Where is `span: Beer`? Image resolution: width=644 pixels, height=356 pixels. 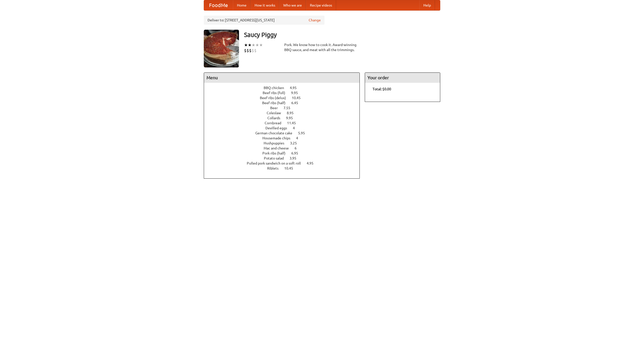
span: Beer is located at coordinates (277, 108).